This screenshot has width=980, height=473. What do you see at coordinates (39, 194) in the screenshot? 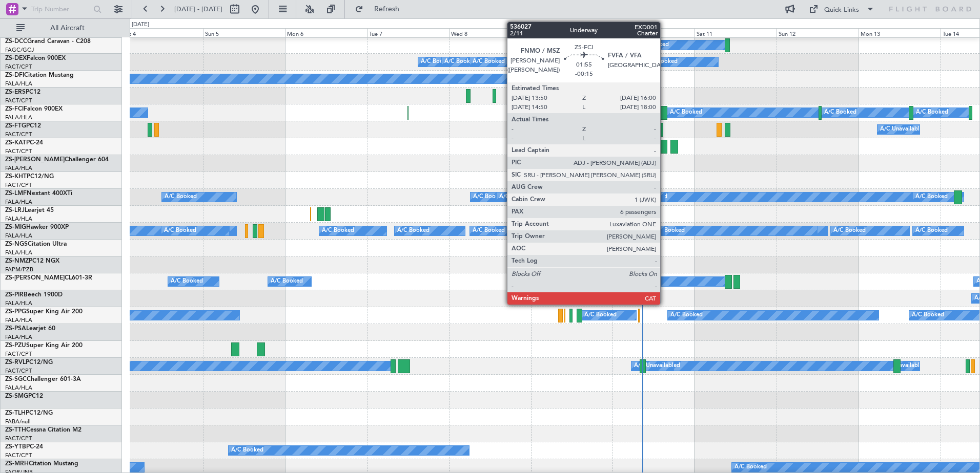
I see `a: ZS-LMFNextant 400XTi` at bounding box center [39, 194].